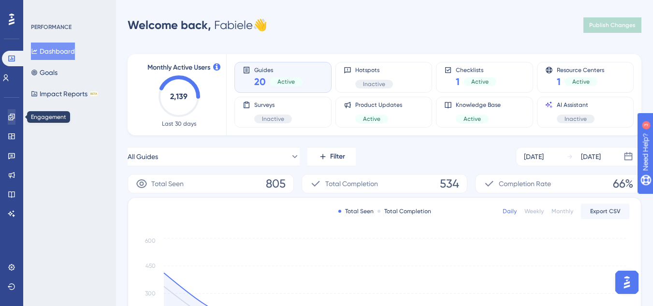  What do you see at coordinates (94, 94) in the screenshot?
I see `div: BETA` at bounding box center [94, 94].